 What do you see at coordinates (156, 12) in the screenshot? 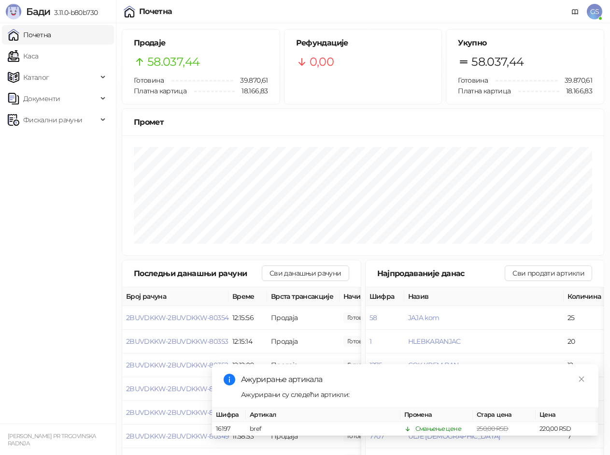
I see `div: Почетна` at bounding box center [156, 12].